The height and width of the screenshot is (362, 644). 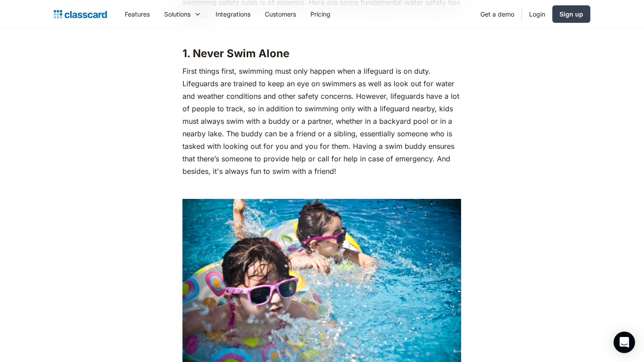 I want to click on p: First things first, swimming must only happen when a lifeguard is on duty. Lifeguards are trained..., so click(x=321, y=121).